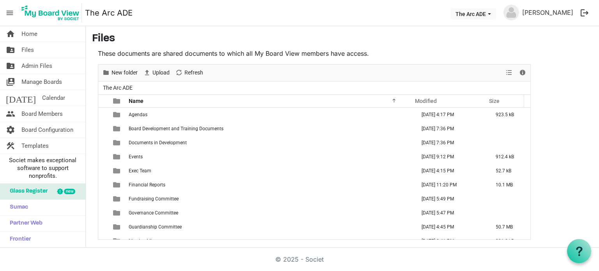 The height and width of the screenshot is (271, 599). What do you see at coordinates (120, 73) in the screenshot?
I see `div: New folder` at bounding box center [120, 73].